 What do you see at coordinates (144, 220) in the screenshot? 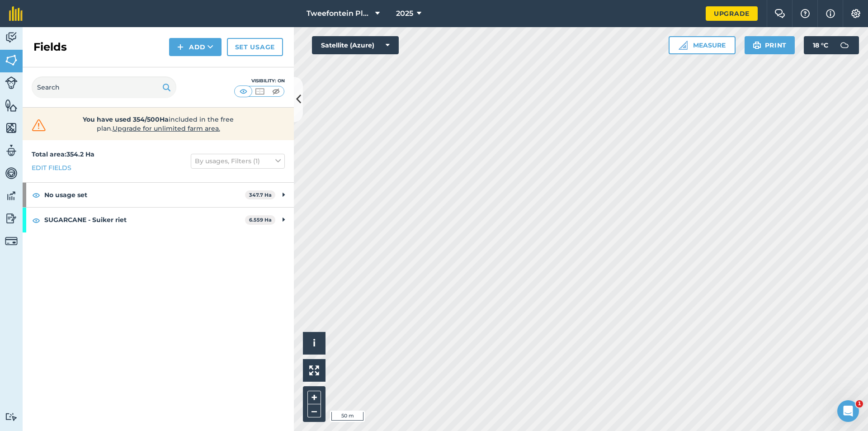
I see `strong: SUGARCANE - Suiker riet` at bounding box center [144, 220].